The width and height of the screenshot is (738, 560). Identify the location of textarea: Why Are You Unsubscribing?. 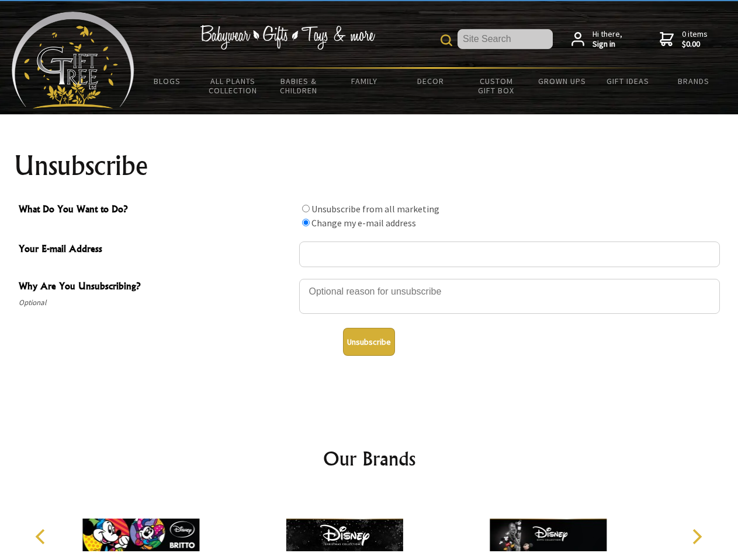
(510, 296).